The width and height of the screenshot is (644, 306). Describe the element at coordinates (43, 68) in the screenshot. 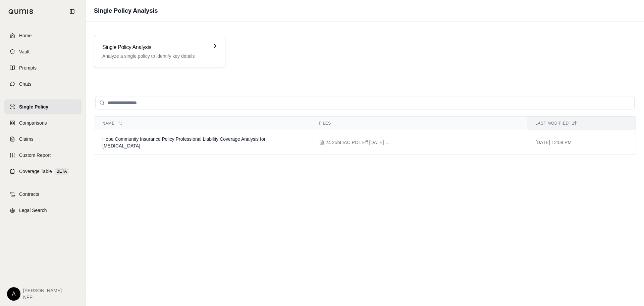

I see `a: Prompts` at that location.